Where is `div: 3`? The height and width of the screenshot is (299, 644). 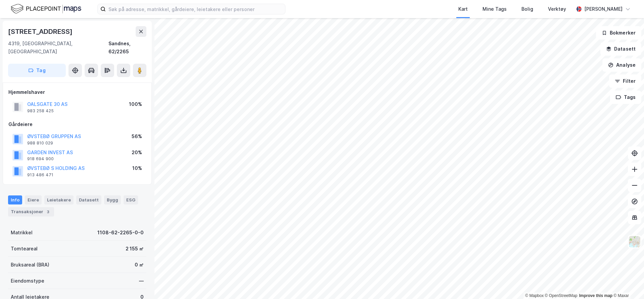
div: 3 is located at coordinates (48, 212).